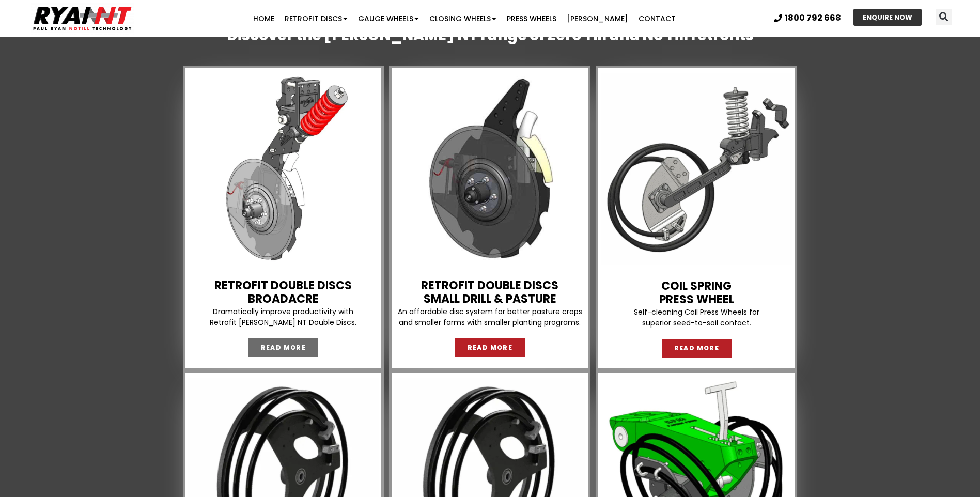  Describe the element at coordinates (465, 19) in the screenshot. I see `nav: Menu` at that location.